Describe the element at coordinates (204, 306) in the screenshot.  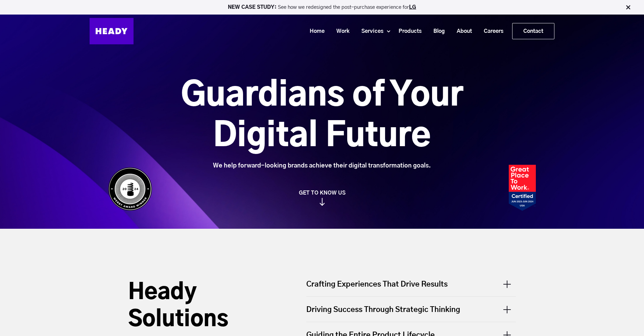
I see `h2: Heady Solutions` at that location.